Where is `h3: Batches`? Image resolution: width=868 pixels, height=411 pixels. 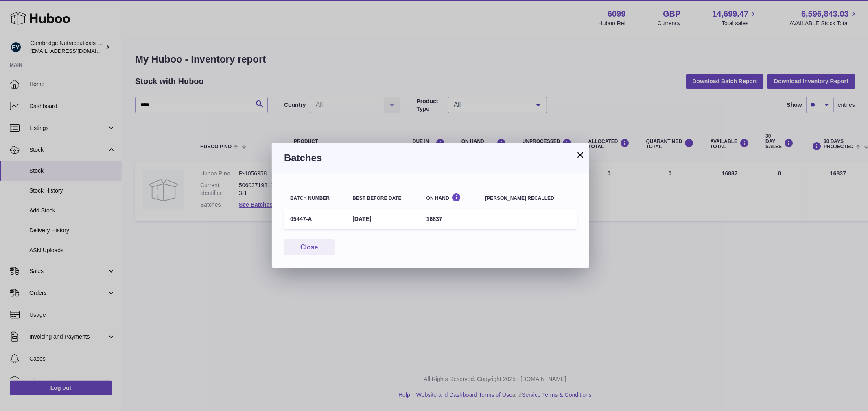 h3: Batches is located at coordinates (430, 158).